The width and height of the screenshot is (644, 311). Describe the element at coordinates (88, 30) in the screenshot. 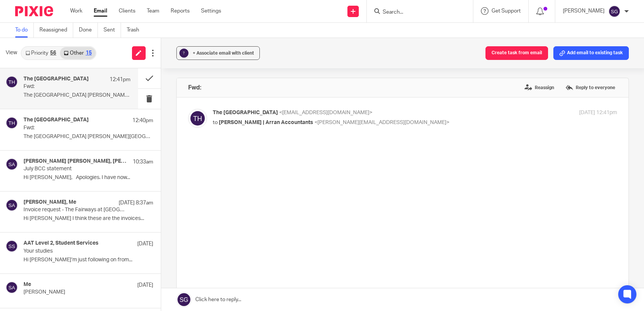

I see `a: Done` at that location.